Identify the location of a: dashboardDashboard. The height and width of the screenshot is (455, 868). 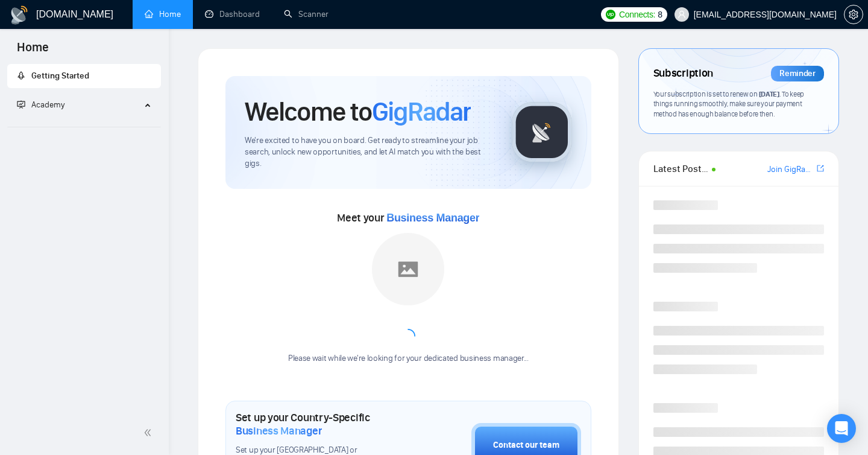
(232, 14).